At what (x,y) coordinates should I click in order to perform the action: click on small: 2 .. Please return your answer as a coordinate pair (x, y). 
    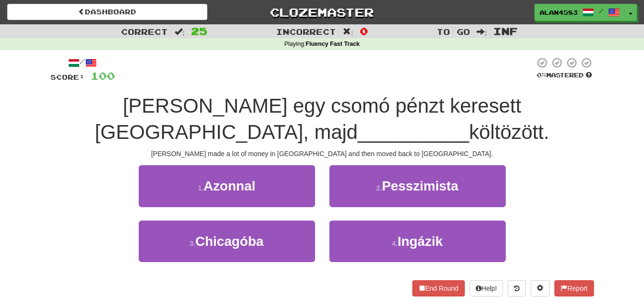
    Looking at the image, I should click on (379, 188).